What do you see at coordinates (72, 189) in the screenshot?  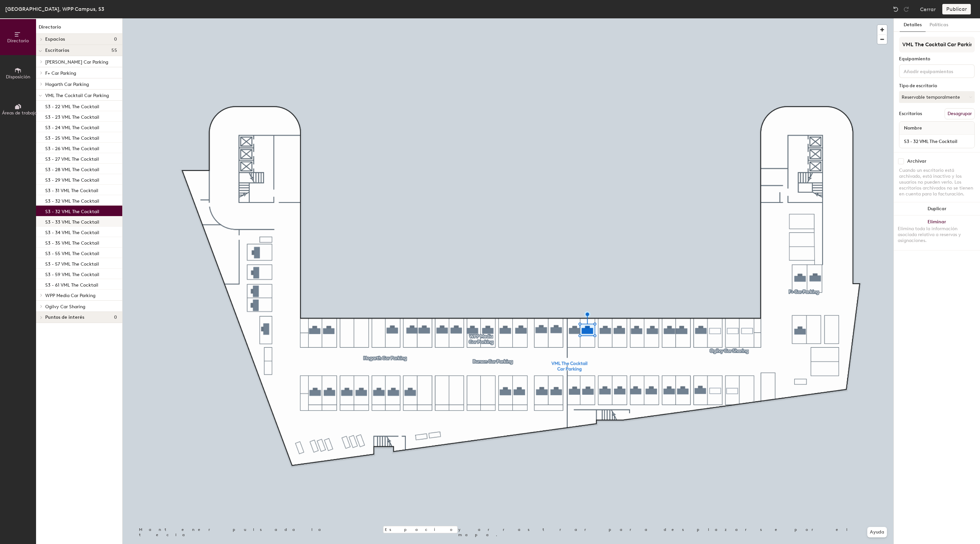 I see `p: S3 - 31 VML The Cocktail` at bounding box center [72, 189].